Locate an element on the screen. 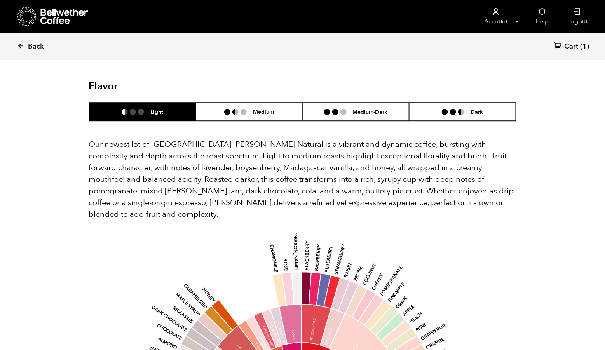 The image size is (605, 350). h6: Dark is located at coordinates (477, 112).